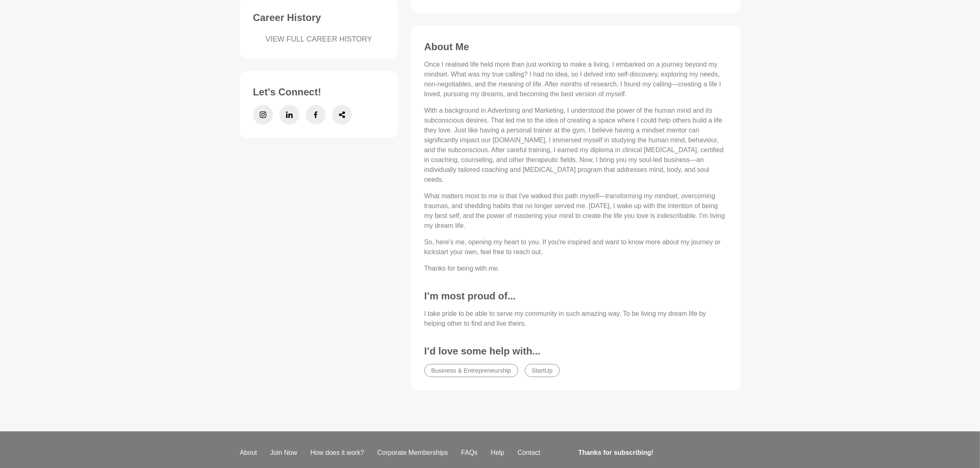 The width and height of the screenshot is (980, 468). I want to click on h3: I’m most proud of..., so click(576, 297).